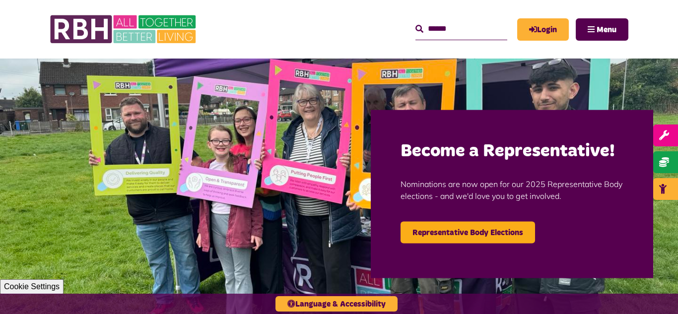  Describe the element at coordinates (124, 29) in the screenshot. I see `img: RBH` at that location.